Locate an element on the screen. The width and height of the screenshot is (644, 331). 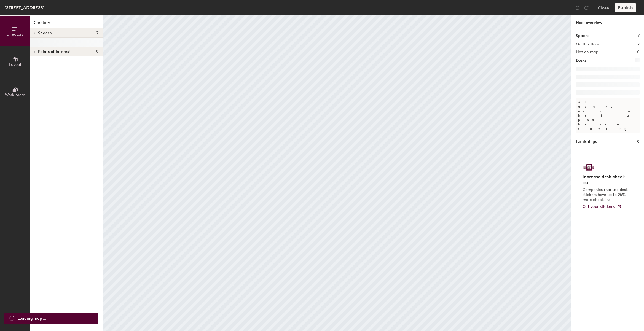
h4: Increase desk check-ins is located at coordinates (606, 180).